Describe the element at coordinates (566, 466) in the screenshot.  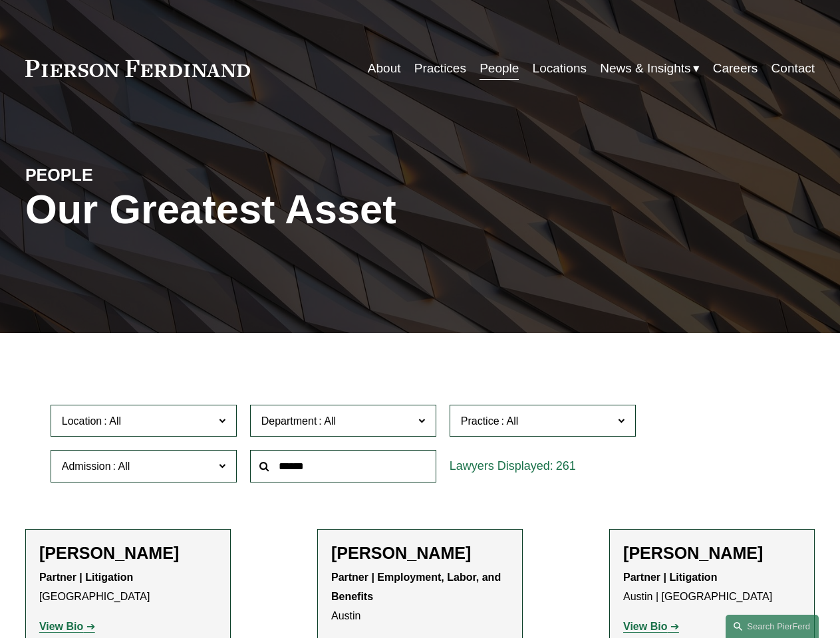
I see `span: 261` at that location.